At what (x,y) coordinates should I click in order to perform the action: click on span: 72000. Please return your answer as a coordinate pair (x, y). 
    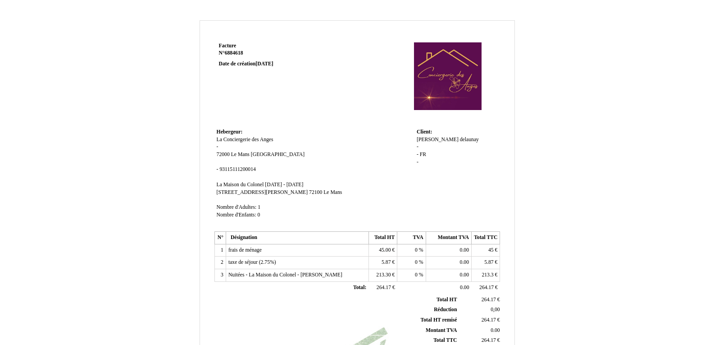
    Looking at the image, I should click on (223, 154).